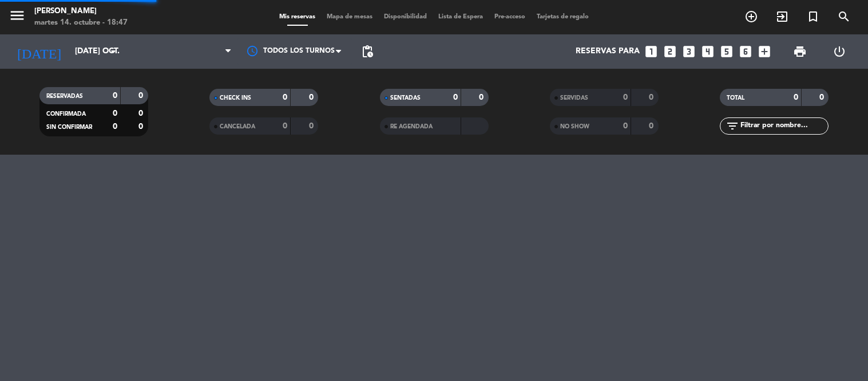 The width and height of the screenshot is (868, 381). What do you see at coordinates (651, 51) in the screenshot?
I see `i: looks_one` at bounding box center [651, 51].